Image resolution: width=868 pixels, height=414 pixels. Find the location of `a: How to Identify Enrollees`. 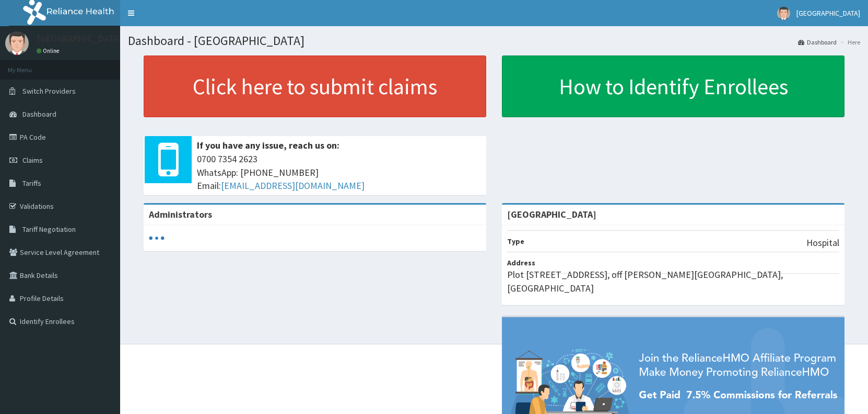

a: How to Identify Enrollees is located at coordinates (674, 86).